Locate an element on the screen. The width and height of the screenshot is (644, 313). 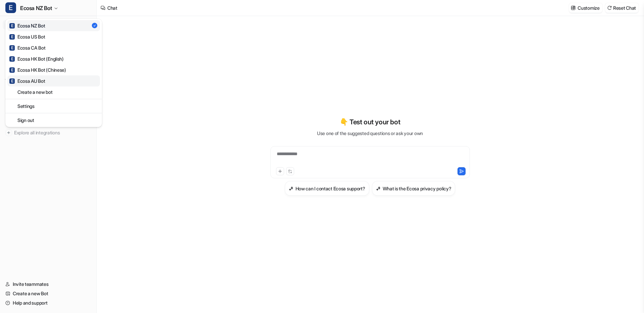
div: EEcosa NZ Bot is located at coordinates (54, 73).